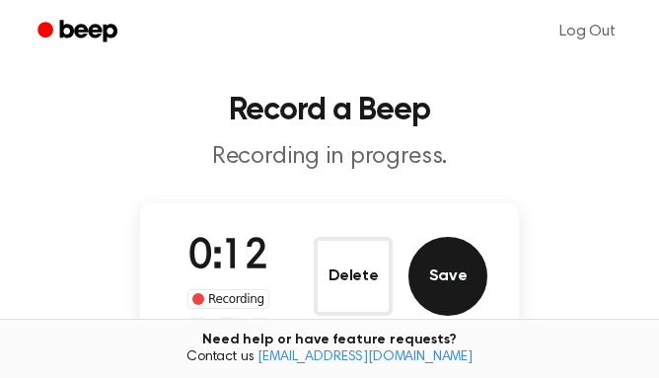 This screenshot has width=659, height=378. I want to click on div: Recording, so click(228, 299).